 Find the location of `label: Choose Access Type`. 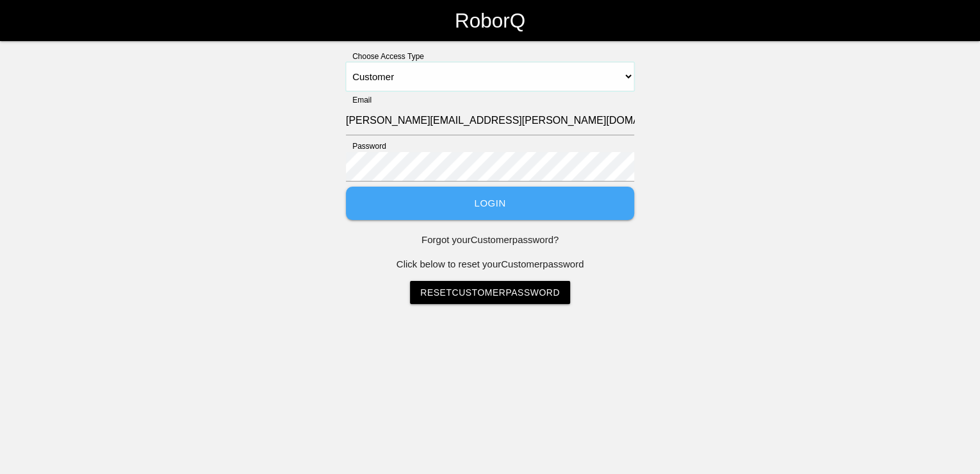

label: Choose Access Type is located at coordinates (385, 56).